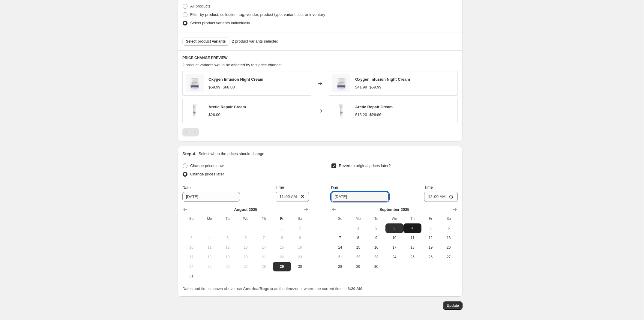  What do you see at coordinates (448, 228) in the screenshot?
I see `span: 6` at bounding box center [448, 228].